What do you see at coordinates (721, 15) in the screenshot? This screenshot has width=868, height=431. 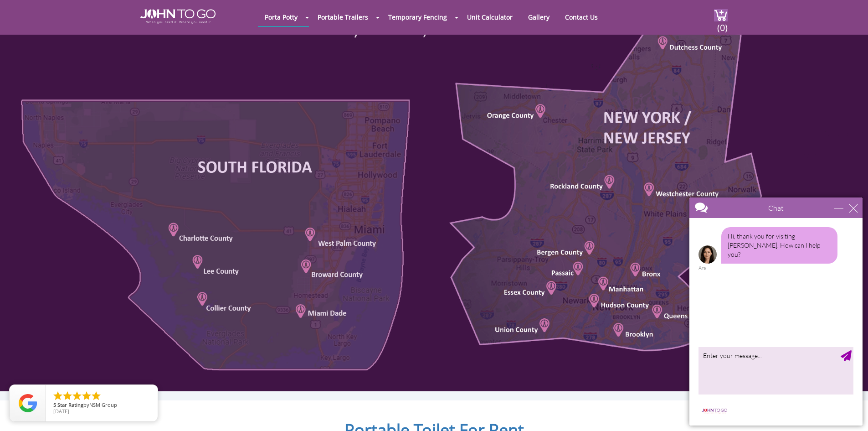 I see `img: cart a` at bounding box center [721, 15].